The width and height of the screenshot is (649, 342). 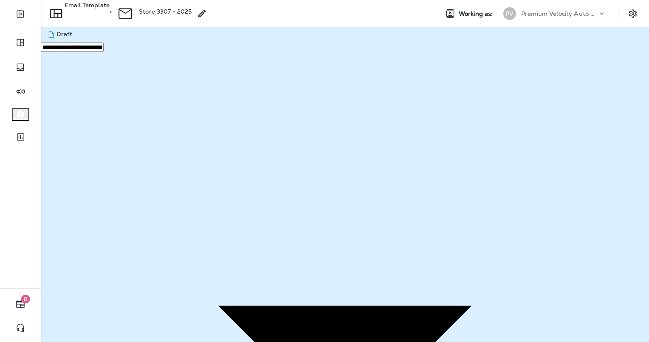 What do you see at coordinates (165, 11) in the screenshot?
I see `p: Store 3307 - 2025` at bounding box center [165, 11].